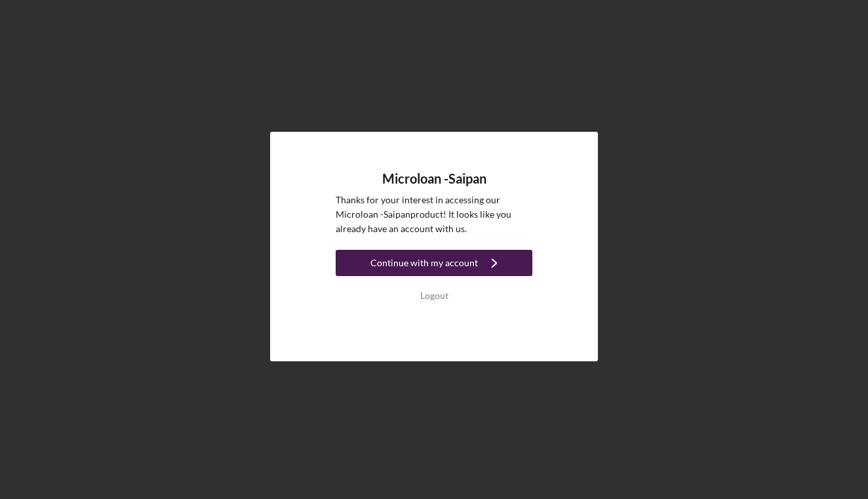 This screenshot has height=499, width=868. I want to click on h4: Microloan -Saipan, so click(434, 179).